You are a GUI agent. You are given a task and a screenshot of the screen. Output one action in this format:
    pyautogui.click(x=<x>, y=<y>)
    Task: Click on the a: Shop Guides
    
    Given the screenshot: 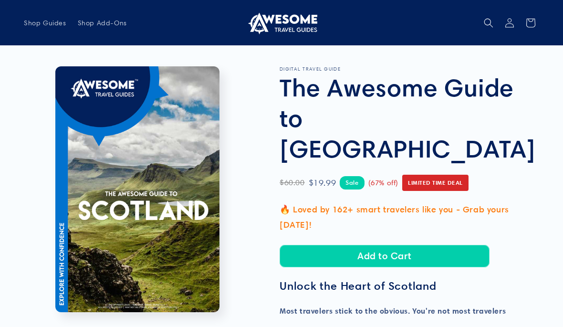 What is the action you would take?
    pyautogui.click(x=45, y=23)
    